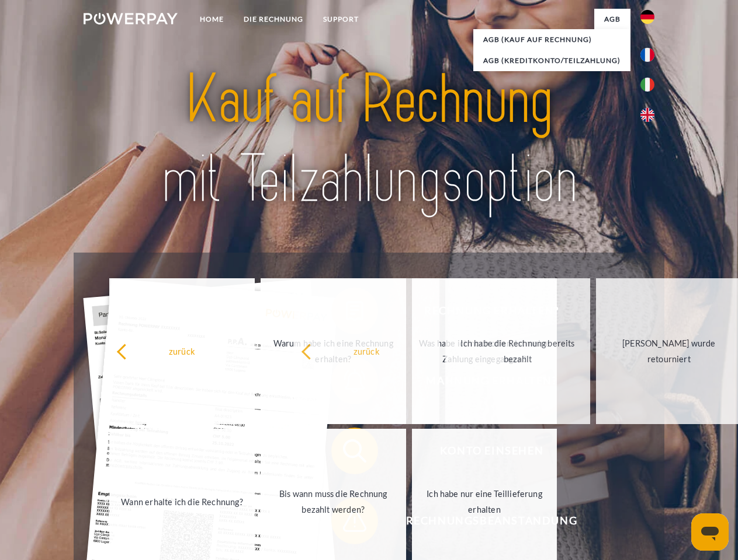 The height and width of the screenshot is (560, 738). I want to click on img: it, so click(648, 85).